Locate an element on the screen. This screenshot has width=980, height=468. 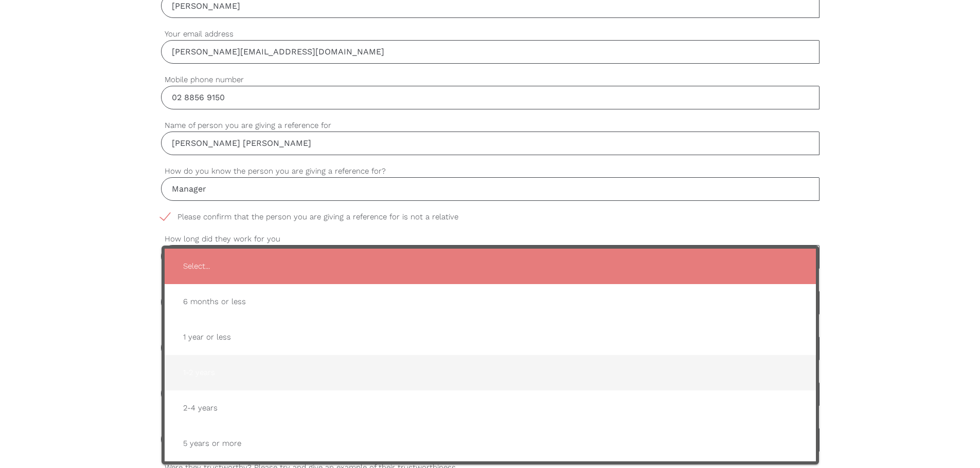
label: What was the name of the organisation you both worked for? is located at coordinates (490, 285).